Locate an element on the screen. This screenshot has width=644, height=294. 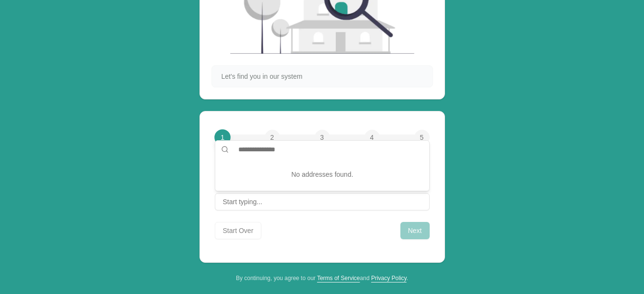
span: Let's find you in our system is located at coordinates (262, 76).